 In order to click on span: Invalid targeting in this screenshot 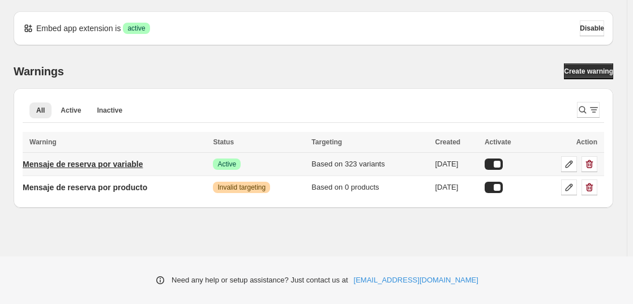, I will do `click(241, 187)`.